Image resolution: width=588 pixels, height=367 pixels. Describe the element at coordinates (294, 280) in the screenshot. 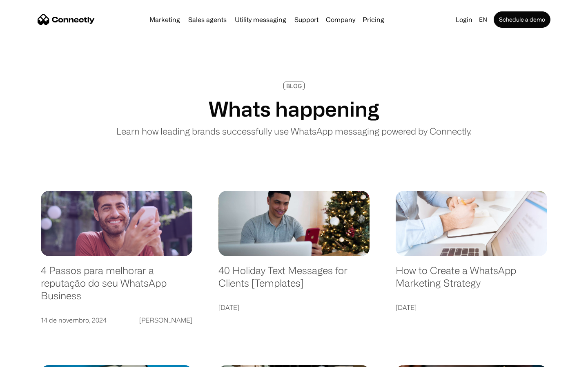

I see `a: 40 Holiday Text Messages for Clients [Templates]` at that location.